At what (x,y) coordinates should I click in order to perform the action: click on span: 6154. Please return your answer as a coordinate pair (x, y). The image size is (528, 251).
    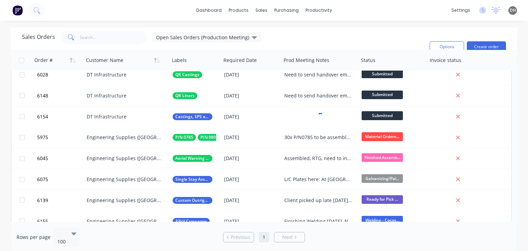
    Looking at the image, I should click on (43, 117).